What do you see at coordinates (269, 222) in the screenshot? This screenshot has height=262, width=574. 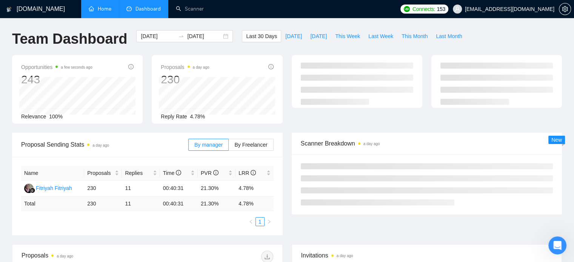 I see `li: Next Page` at bounding box center [269, 222].